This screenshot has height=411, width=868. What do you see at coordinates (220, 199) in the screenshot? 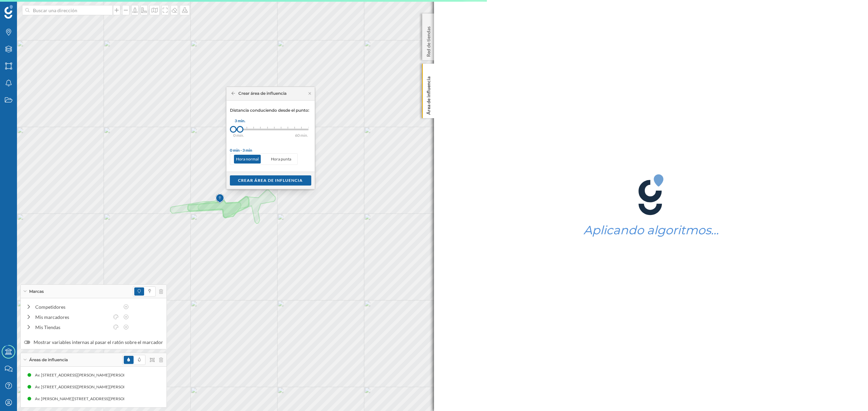
I see `img: Marker` at bounding box center [220, 199].